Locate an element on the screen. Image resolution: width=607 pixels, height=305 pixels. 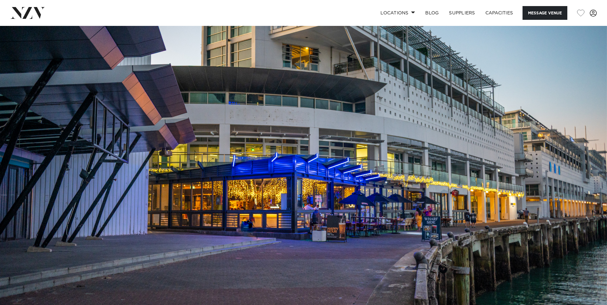
a: Locations is located at coordinates (398, 13).